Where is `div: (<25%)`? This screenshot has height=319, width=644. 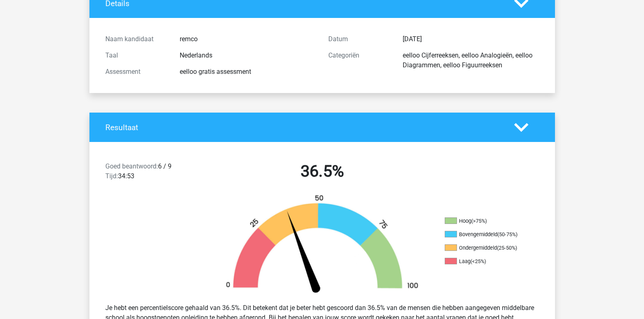
div: (<25%) is located at coordinates (478, 261).